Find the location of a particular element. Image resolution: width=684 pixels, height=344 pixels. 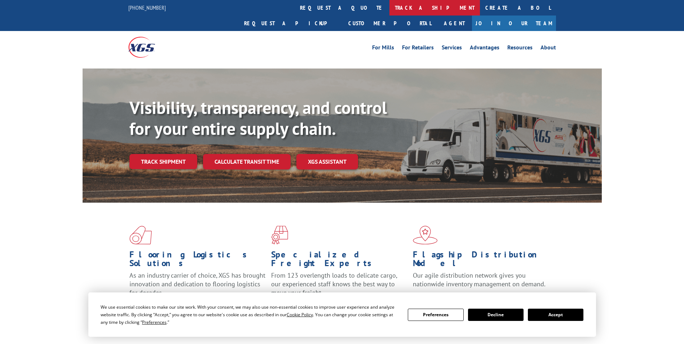

h1: Specialized Freight Experts is located at coordinates (339, 261).